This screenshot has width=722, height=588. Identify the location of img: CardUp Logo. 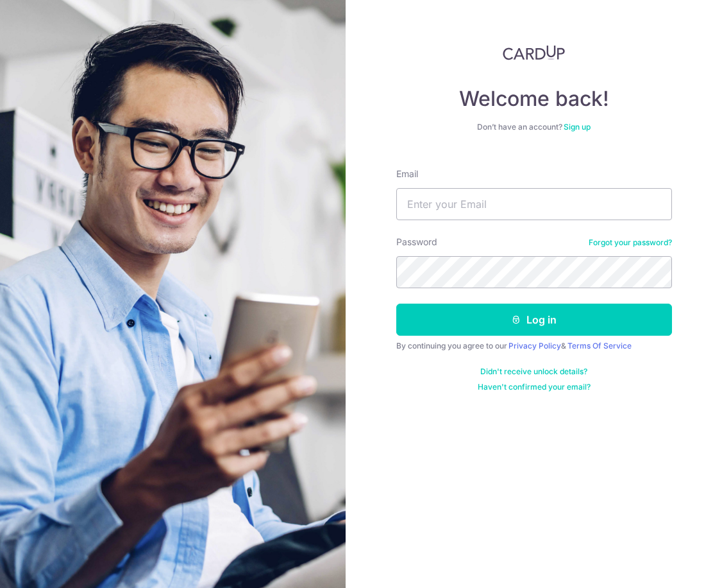
(534, 53).